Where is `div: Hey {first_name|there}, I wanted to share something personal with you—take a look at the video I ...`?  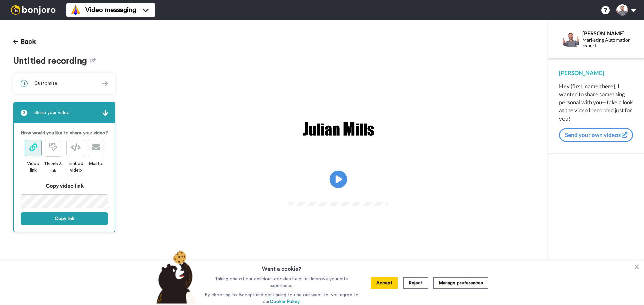 div: Hey {first_name|there}, I wanted to share something personal with you—take a look at the video I ... is located at coordinates (596, 102).